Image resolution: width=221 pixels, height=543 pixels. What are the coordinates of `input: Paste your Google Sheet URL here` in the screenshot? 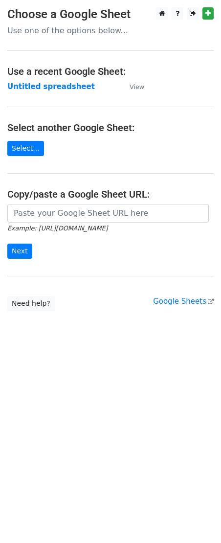 It's located at (108, 213).